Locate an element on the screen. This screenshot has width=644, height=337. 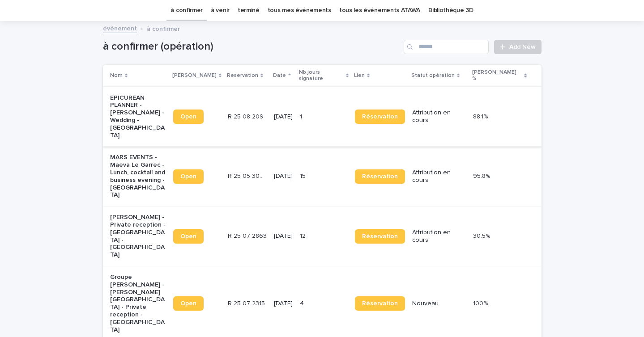
p: 1 is located at coordinates (302, 116).